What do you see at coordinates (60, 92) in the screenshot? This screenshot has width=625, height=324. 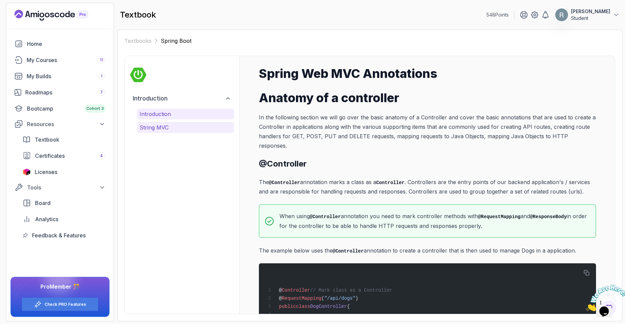 I see `a: roadmaps` at bounding box center [60, 92].